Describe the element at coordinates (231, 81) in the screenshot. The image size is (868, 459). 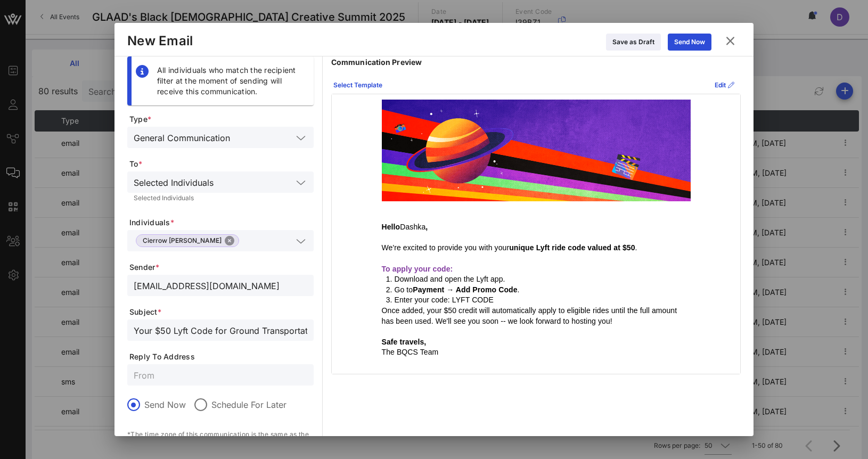
I see `div: All individuals who match the recipient filter at the moment of sending will receive this communi...` at that location.